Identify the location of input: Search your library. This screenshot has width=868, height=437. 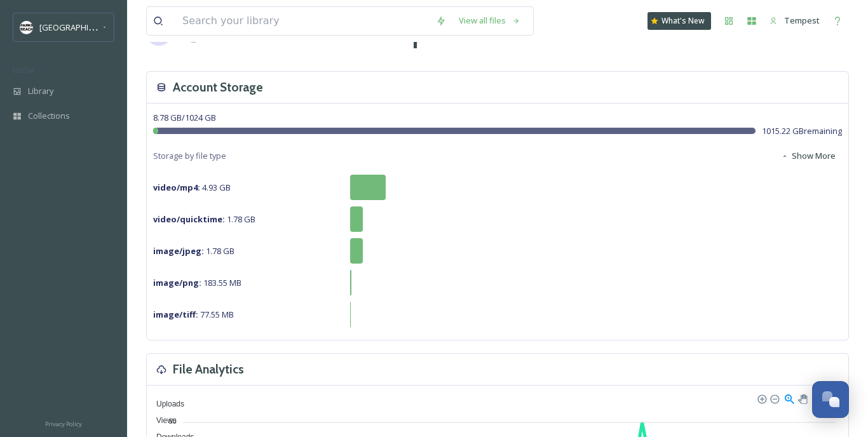
(302, 21).